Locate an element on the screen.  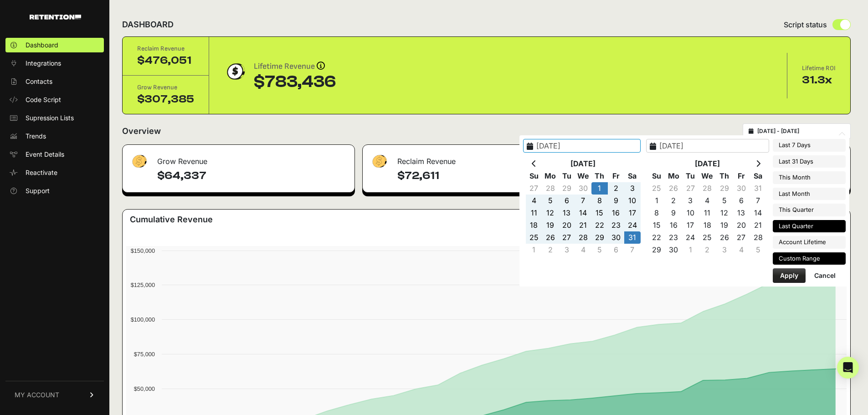
td: 21 is located at coordinates (758, 225).